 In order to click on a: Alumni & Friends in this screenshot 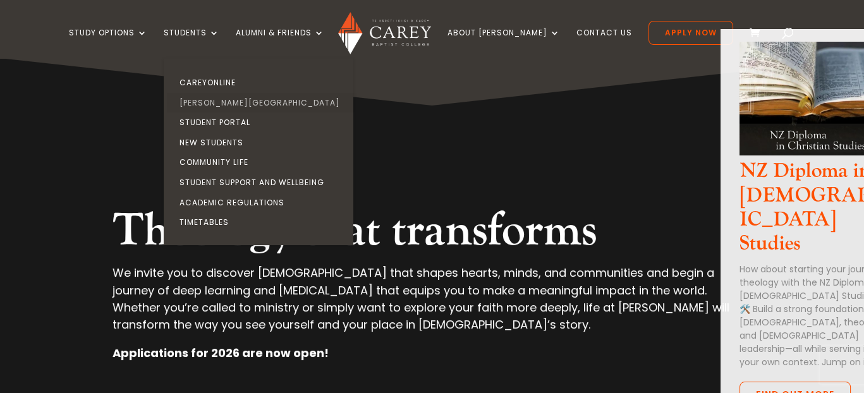, I will do `click(280, 43)`.